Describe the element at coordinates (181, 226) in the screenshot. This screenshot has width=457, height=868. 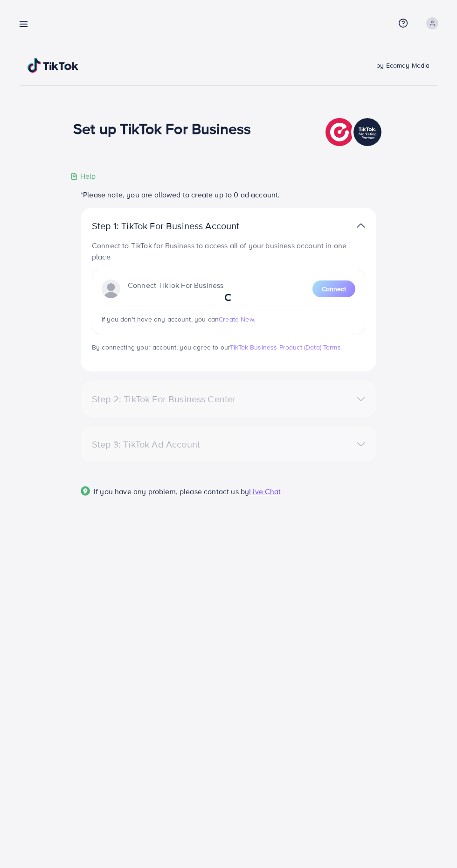
I see `p: Step 1: TikTok For Business Account` at that location.